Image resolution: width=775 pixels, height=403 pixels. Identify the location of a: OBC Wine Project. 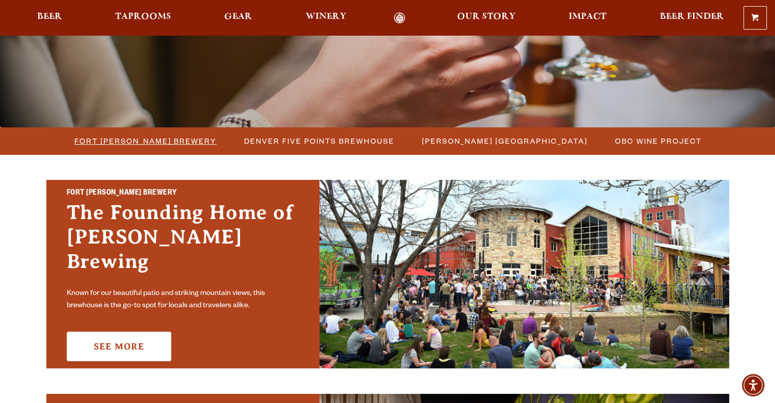
(657, 141).